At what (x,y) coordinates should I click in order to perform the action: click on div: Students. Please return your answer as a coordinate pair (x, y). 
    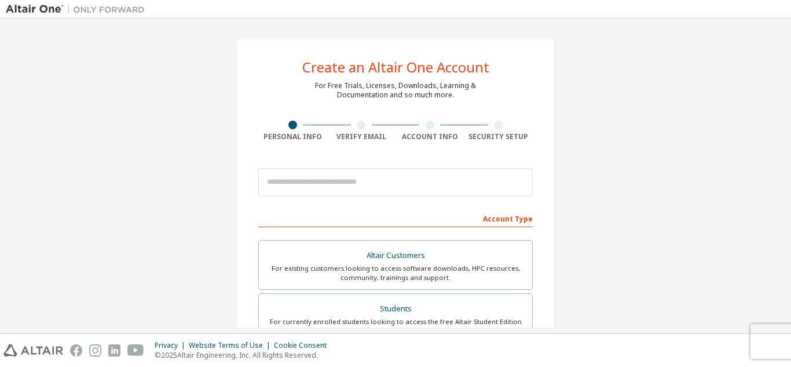
    Looking at the image, I should click on (395, 309).